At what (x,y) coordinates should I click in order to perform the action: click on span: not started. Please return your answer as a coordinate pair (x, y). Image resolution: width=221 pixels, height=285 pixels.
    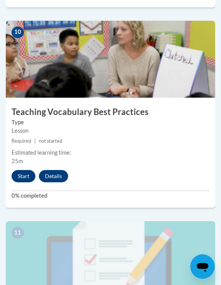
    Looking at the image, I should click on (50, 141).